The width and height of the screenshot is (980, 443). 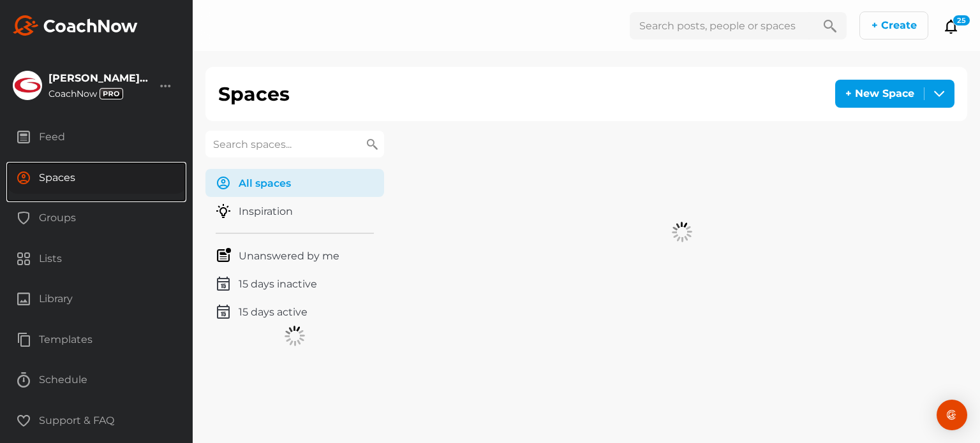 I want to click on a: Feed, so click(x=96, y=142).